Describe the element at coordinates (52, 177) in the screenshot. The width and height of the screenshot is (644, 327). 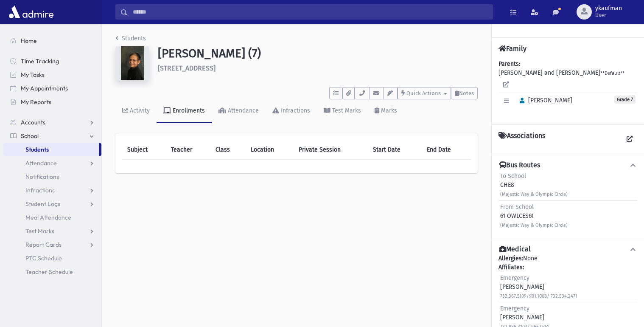
I see `a: Notifications` at that location.